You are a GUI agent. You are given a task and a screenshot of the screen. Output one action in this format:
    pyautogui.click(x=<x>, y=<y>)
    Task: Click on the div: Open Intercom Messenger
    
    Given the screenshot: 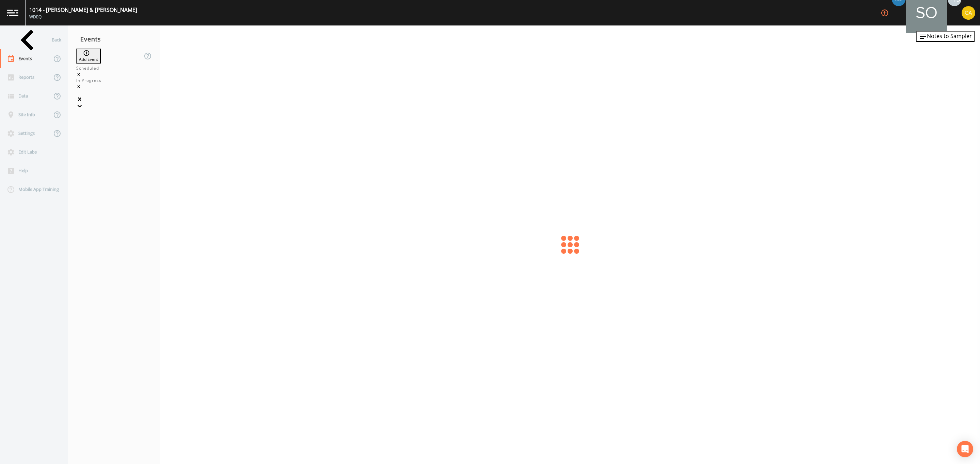 What is the action you would take?
    pyautogui.click(x=965, y=449)
    